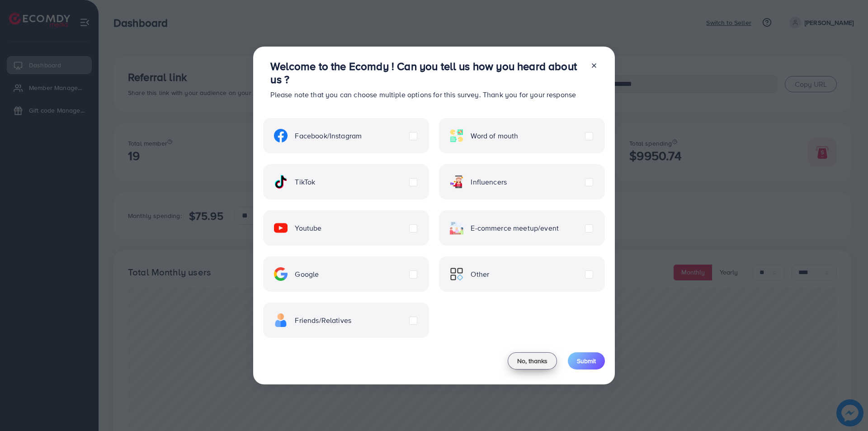  What do you see at coordinates (281, 274) in the screenshot?
I see `img: ic-google.5bdd9b68.svg` at bounding box center [281, 274].